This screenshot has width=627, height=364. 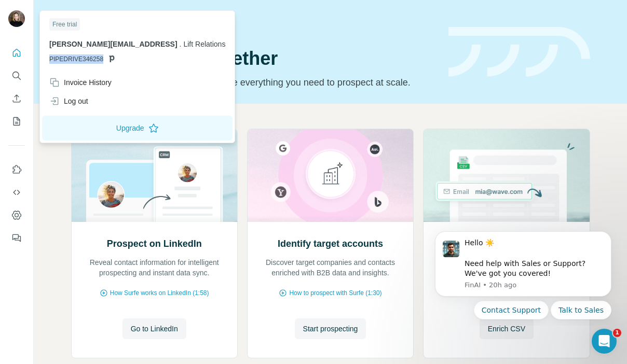 What do you see at coordinates (17, 75) in the screenshot?
I see `button: Search` at bounding box center [17, 75].